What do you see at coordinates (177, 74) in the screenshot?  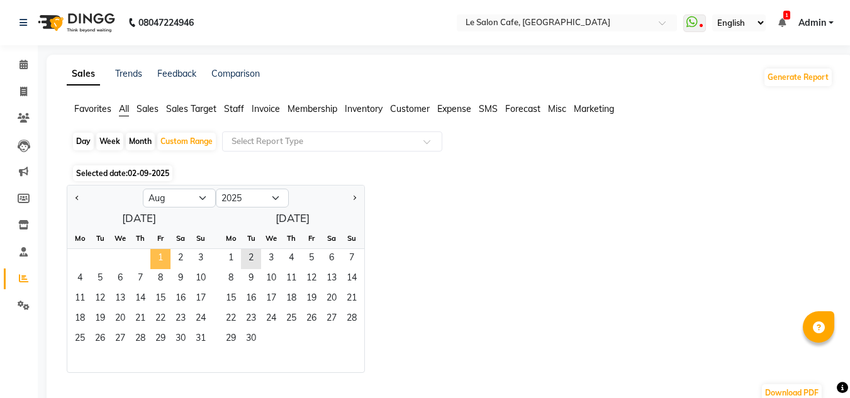 I see `a: Feedback` at bounding box center [177, 74].